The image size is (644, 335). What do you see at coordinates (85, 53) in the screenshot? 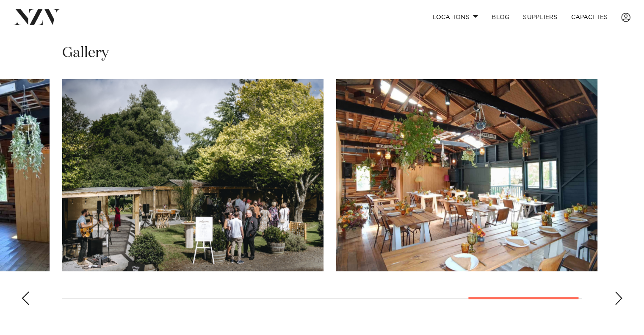
I see `h2: Gallery` at bounding box center [85, 53].